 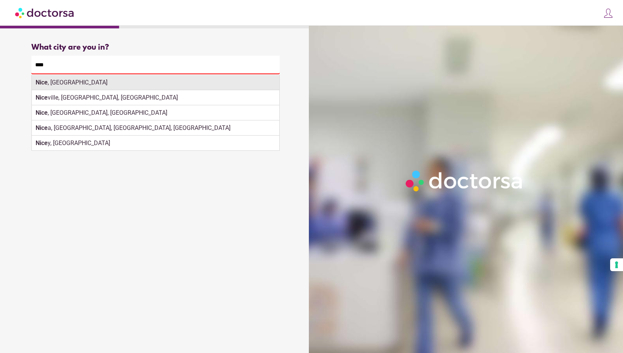 What do you see at coordinates (156, 83) in the screenshot?
I see `div: Make sure the city you pick is where you need assistance.` at bounding box center [156, 83].